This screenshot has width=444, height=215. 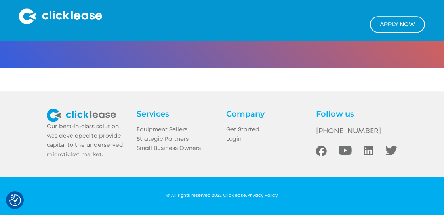 What do you see at coordinates (15, 200) in the screenshot?
I see `button: Consent Preferences` at bounding box center [15, 200].